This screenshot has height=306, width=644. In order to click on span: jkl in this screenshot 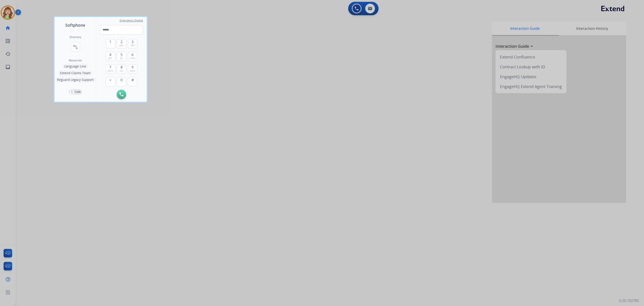, I will do `click(121, 58)`.